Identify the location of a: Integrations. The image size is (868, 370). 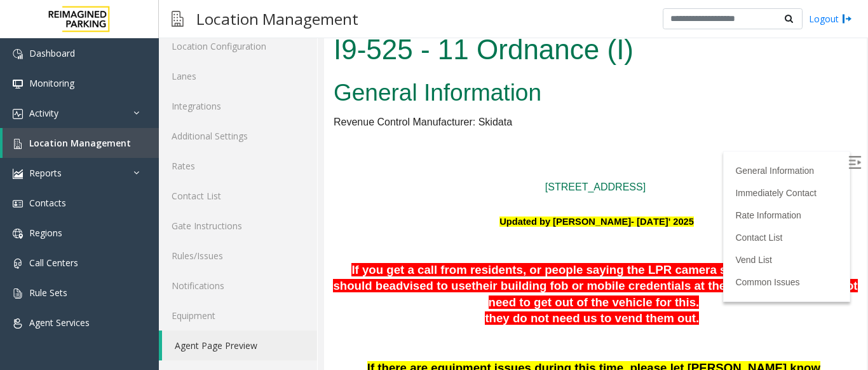
(238, 106).